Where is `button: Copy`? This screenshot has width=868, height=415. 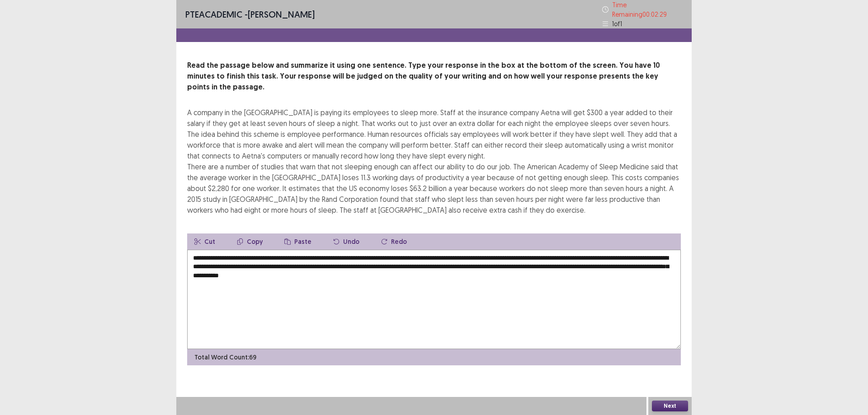
button: Copy is located at coordinates (250, 242).